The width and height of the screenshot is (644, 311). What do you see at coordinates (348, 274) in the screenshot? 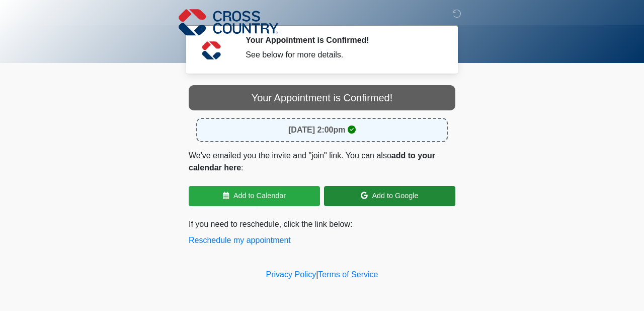
I see `a: Terms of Service` at bounding box center [348, 274].